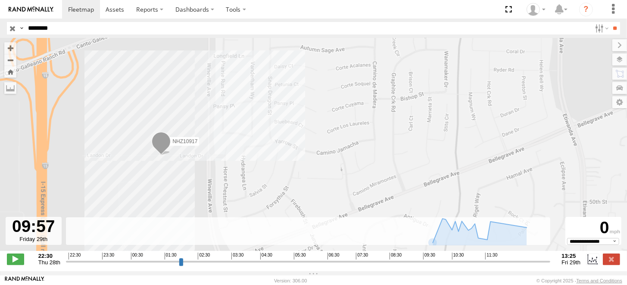 The height and width of the screenshot is (285, 627). What do you see at coordinates (10, 60) in the screenshot?
I see `button: Zoom out` at bounding box center [10, 60].